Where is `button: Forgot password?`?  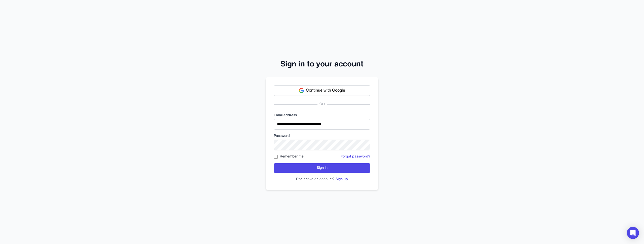 button: Forgot password? is located at coordinates (355, 157).